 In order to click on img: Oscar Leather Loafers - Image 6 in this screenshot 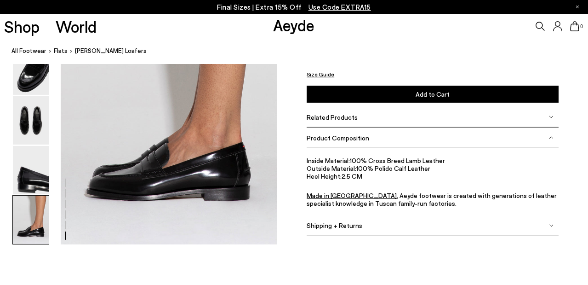, I will do `click(31, 219)`.